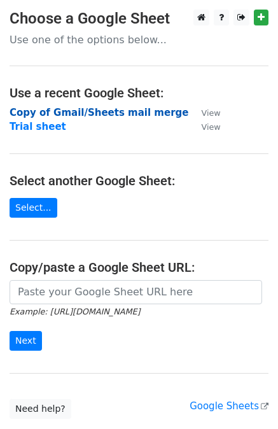  What do you see at coordinates (38, 127) in the screenshot?
I see `a: Trial sheet` at bounding box center [38, 127].